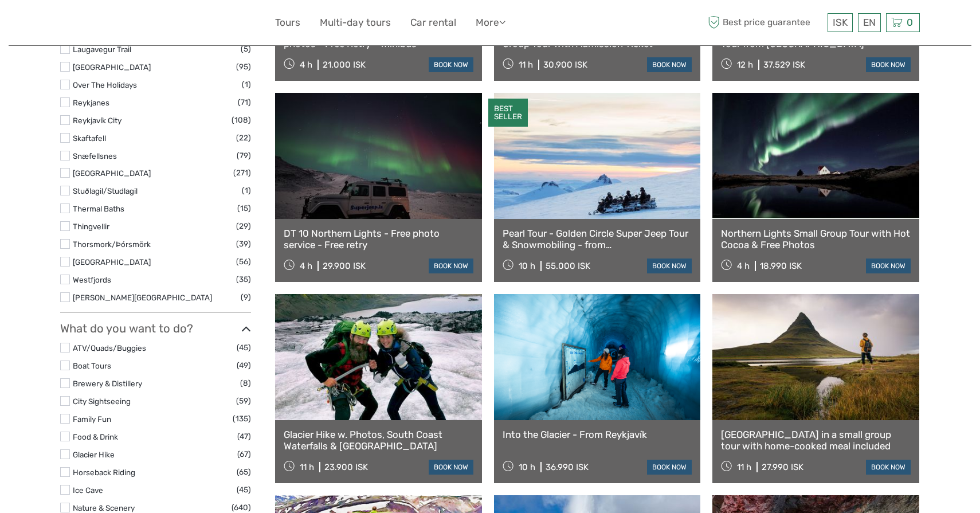  I want to click on span: (59), so click(243, 400).